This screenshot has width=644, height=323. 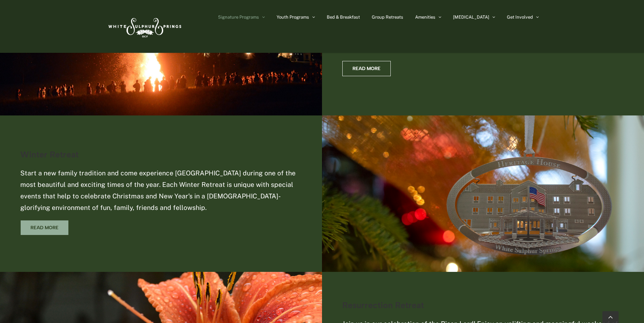 I want to click on span: Bed & Breakfast, so click(x=343, y=17).